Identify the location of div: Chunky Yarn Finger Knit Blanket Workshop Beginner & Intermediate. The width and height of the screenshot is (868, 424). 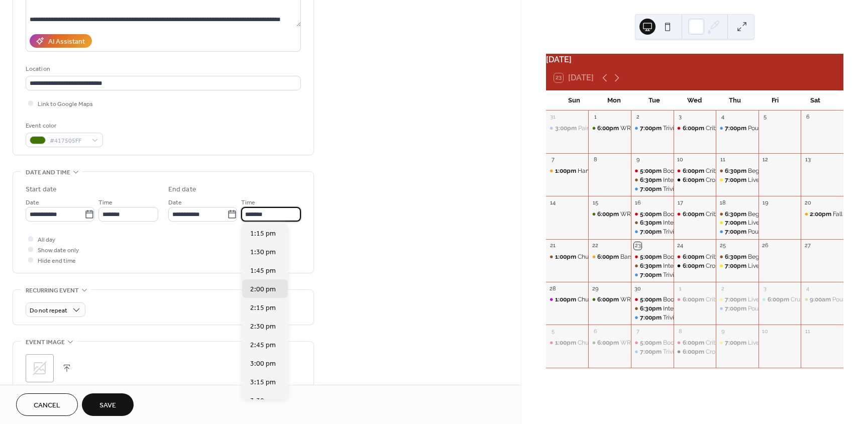
(567, 299).